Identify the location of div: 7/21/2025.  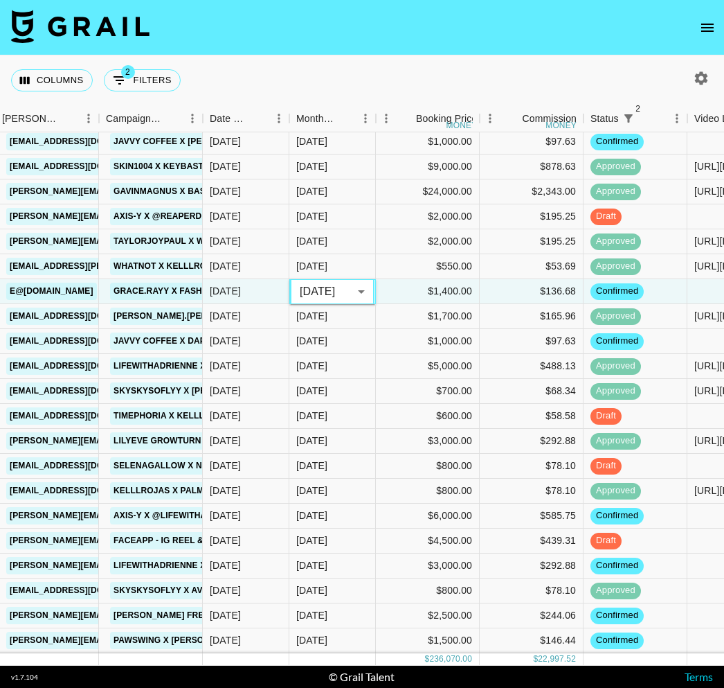
(225, 166).